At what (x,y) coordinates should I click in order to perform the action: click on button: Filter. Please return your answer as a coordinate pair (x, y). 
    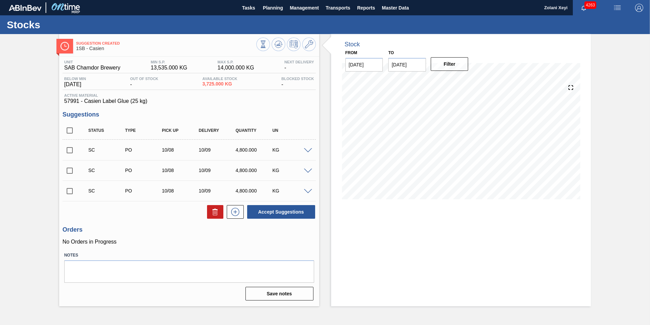
    Looking at the image, I should click on (450, 64).